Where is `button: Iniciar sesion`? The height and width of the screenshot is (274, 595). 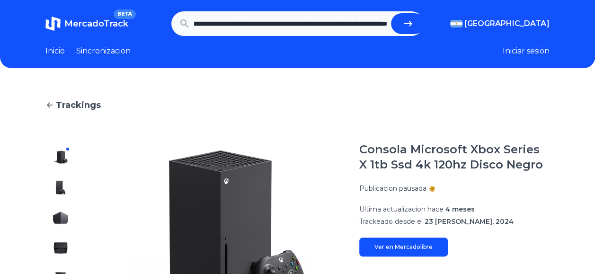
button: Iniciar sesion is located at coordinates (526, 51).